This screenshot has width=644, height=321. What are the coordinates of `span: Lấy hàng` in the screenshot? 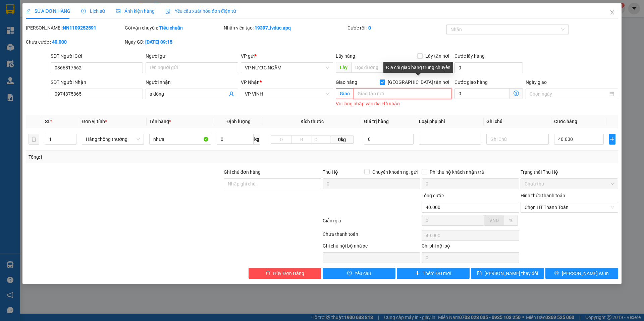 It's located at (346, 56).